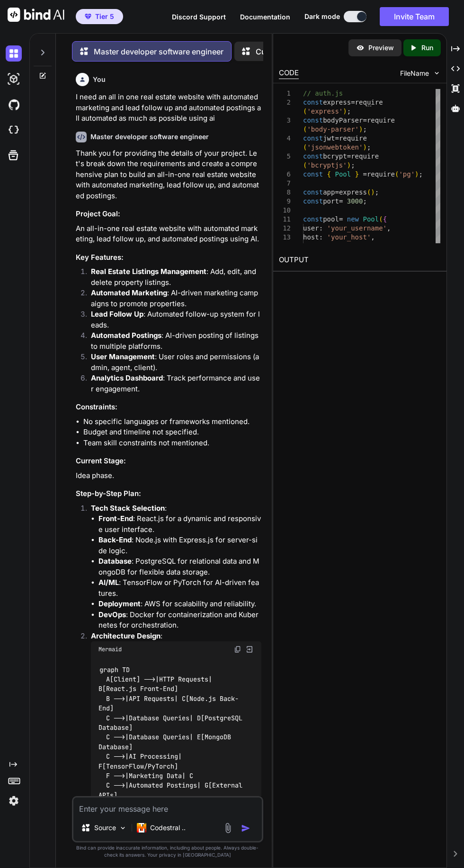  I want to click on span: 'pg', so click(407, 174).